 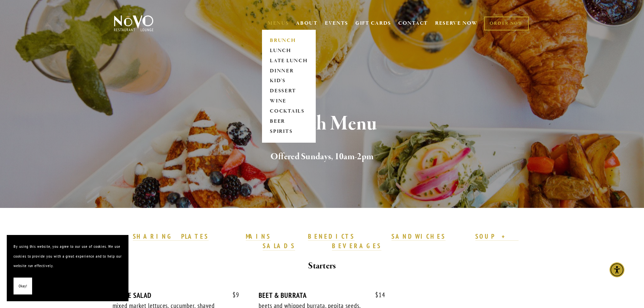 What do you see at coordinates (391, 241) in the screenshot?
I see `a: SOUP + SALADS` at bounding box center [391, 241].